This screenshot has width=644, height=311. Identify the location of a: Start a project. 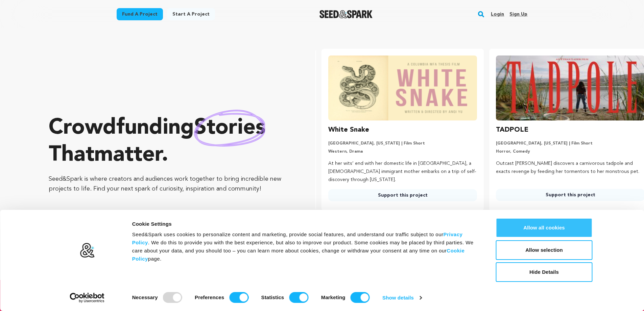
(191, 14).